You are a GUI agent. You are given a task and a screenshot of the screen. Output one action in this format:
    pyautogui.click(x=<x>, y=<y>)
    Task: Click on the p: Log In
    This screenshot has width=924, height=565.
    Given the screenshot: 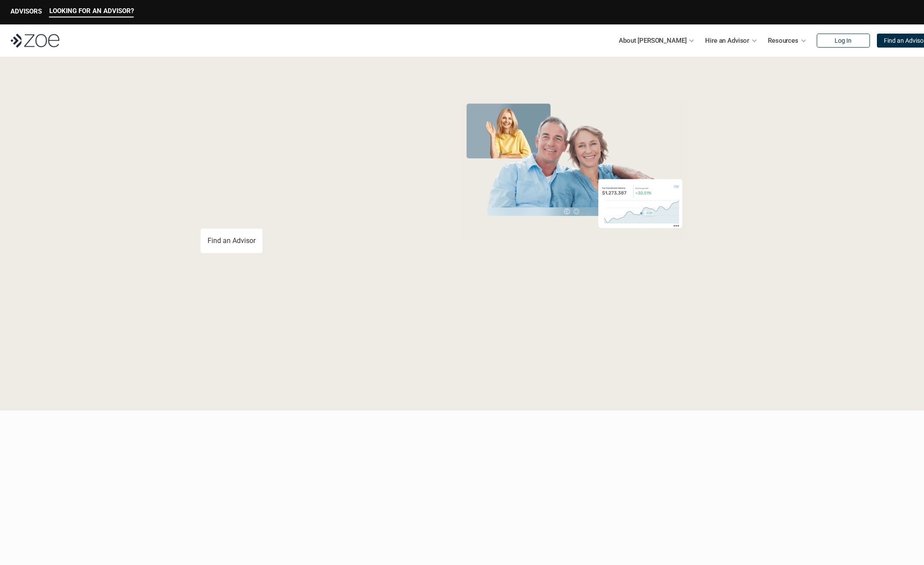 What is the action you would take?
    pyautogui.click(x=843, y=40)
    